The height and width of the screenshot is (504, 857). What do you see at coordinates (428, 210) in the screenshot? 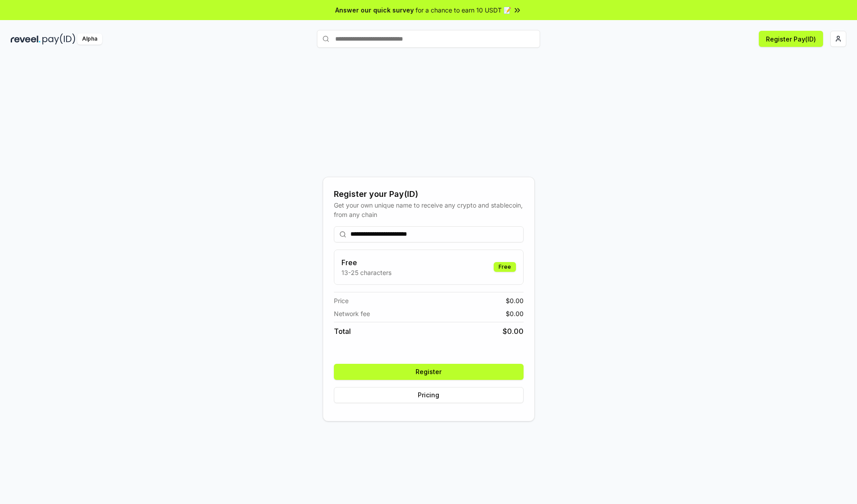
I see `div: Get your own unique name to receive any crypto and stablecoin, from any chain` at bounding box center [428, 210].